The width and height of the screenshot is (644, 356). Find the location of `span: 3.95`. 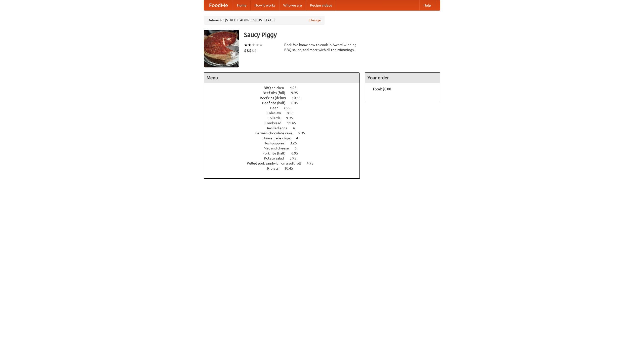

span: 3.95 is located at coordinates (295, 159).